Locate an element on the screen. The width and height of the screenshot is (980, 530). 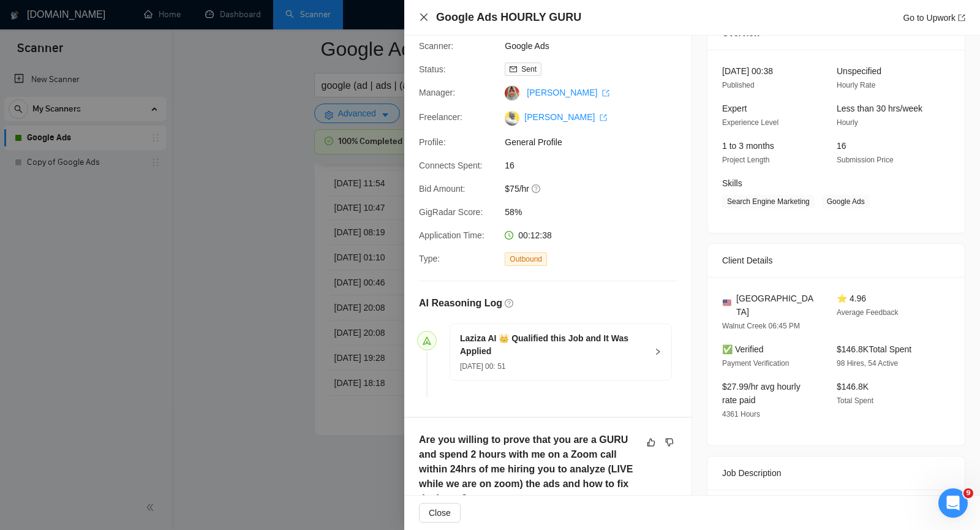
span: Bid Amount: is located at coordinates (442, 189).